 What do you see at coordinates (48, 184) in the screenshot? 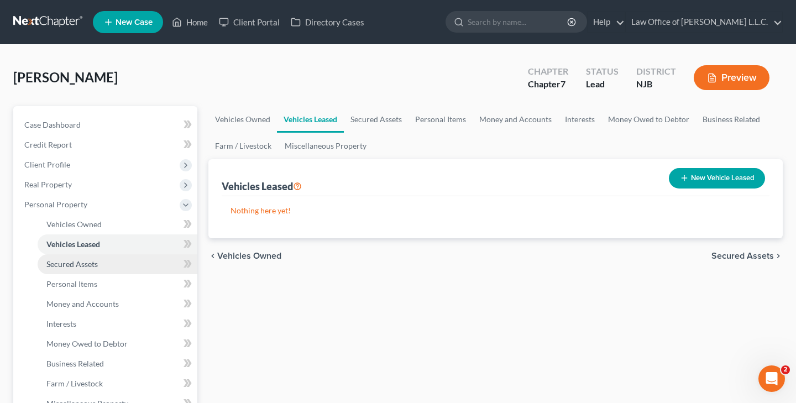
I see `span: Real Property` at bounding box center [48, 184].